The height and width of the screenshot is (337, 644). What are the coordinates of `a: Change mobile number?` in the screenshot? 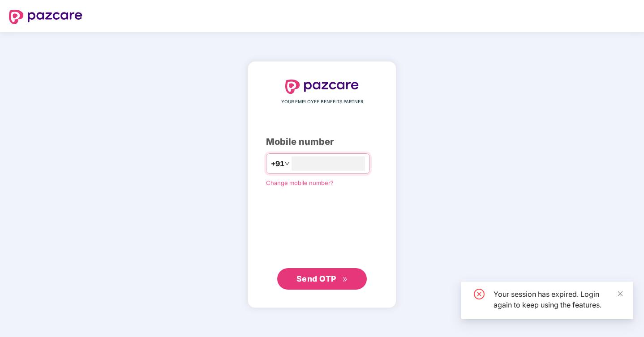 It's located at (300, 183).